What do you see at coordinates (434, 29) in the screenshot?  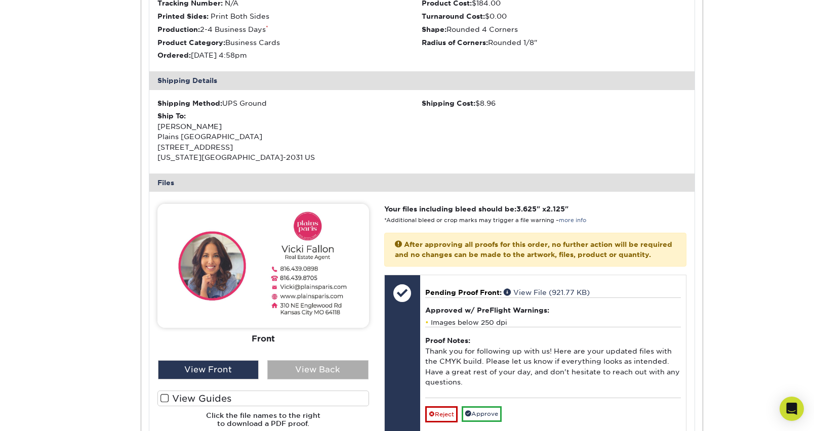 I see `strong: Shape:` at bounding box center [434, 29].